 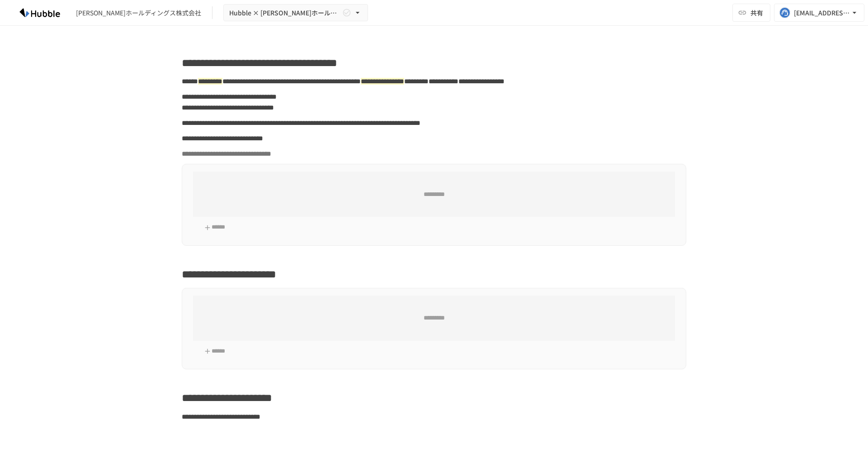 I want to click on button: 共有, so click(x=752, y=12).